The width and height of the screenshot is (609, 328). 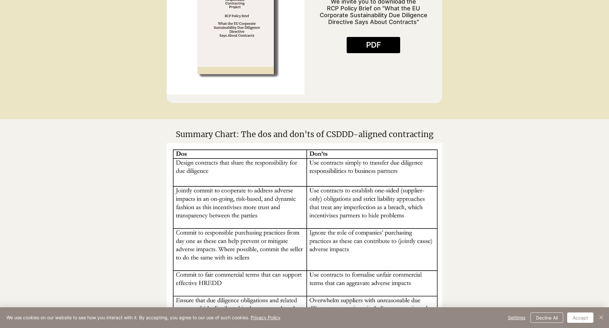 What do you see at coordinates (305, 134) in the screenshot?
I see `span: Summary Chart: The dos and don'ts of CSDDD-aligned contracting` at bounding box center [305, 134].